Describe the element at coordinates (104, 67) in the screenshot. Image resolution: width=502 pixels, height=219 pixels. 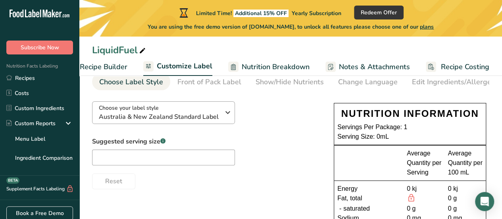
I see `span: Recipe Builder` at that location.